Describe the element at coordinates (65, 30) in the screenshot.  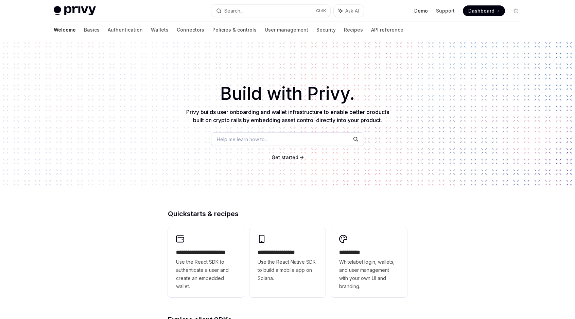
I see `a: Welcome` at that location.